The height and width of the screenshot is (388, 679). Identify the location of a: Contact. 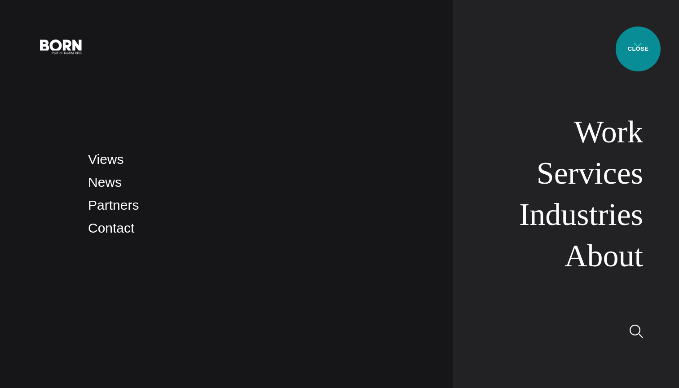
(111, 228).